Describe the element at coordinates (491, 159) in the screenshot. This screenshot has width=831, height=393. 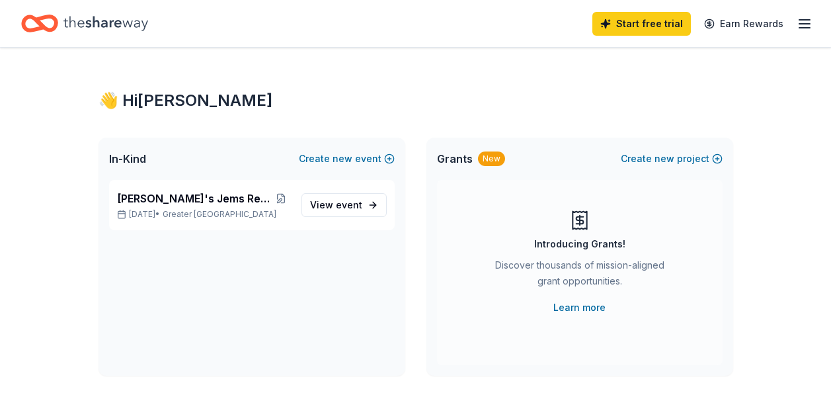
I see `div: New` at that location.